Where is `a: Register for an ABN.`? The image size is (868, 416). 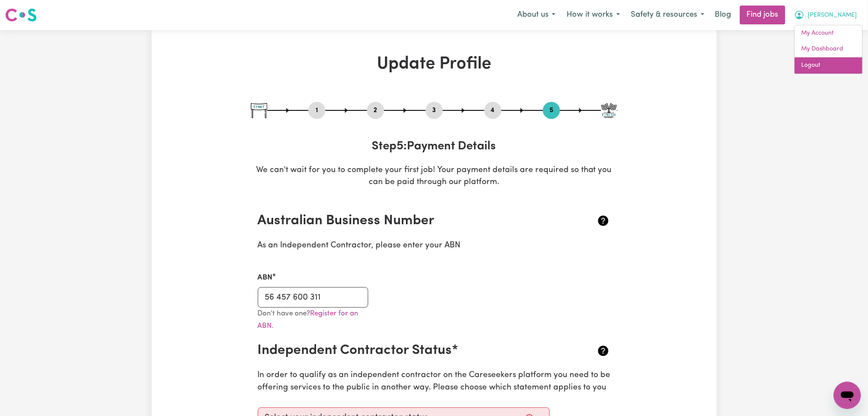 a: Register for an ABN. is located at coordinates (308, 319).